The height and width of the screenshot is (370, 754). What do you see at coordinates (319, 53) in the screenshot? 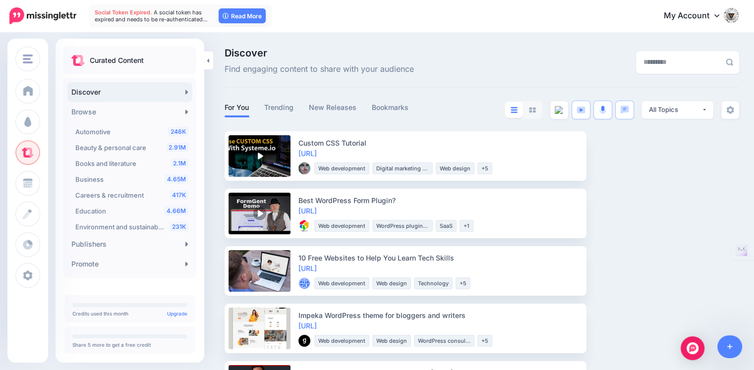
I see `span: Discover` at bounding box center [319, 53].